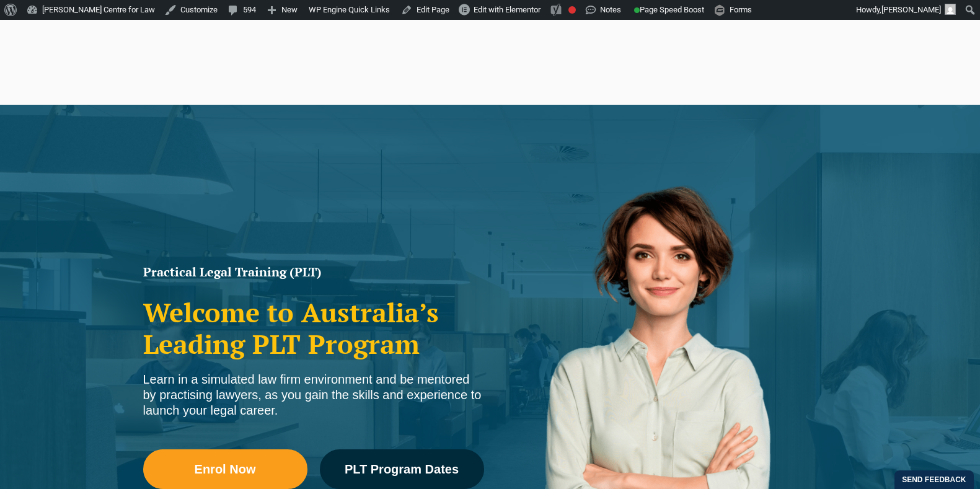  I want to click on div: Focus keyphrase not set, so click(572, 10).